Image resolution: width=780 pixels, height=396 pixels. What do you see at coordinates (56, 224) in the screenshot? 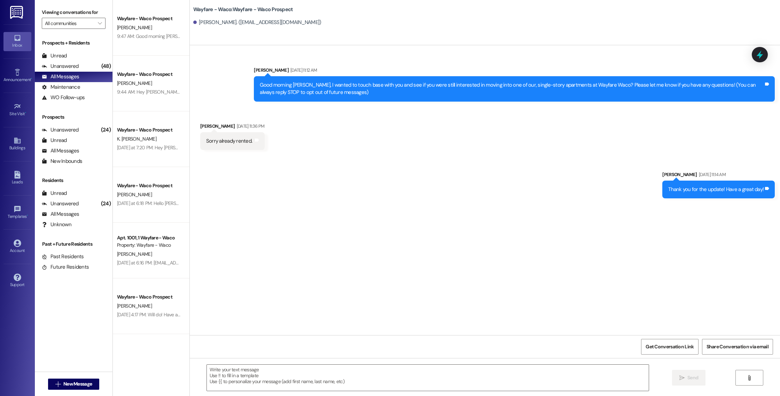
I see `div: Unknown` at bounding box center [56, 224].